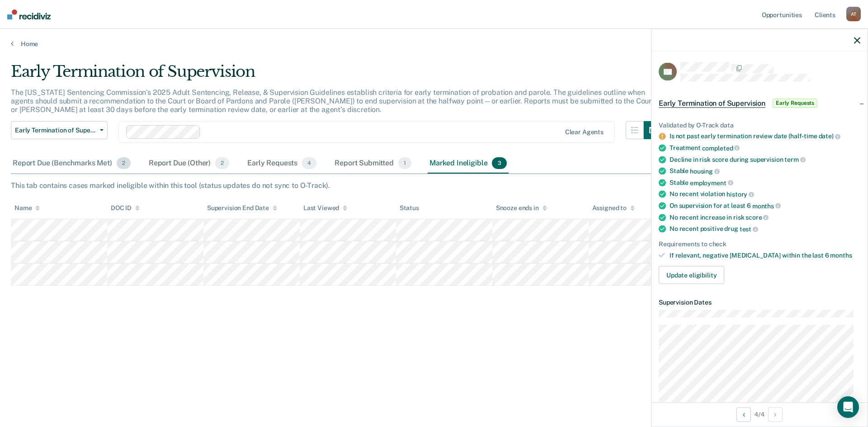 The height and width of the screenshot is (427, 868). I want to click on div: Early Requests, so click(282, 164).